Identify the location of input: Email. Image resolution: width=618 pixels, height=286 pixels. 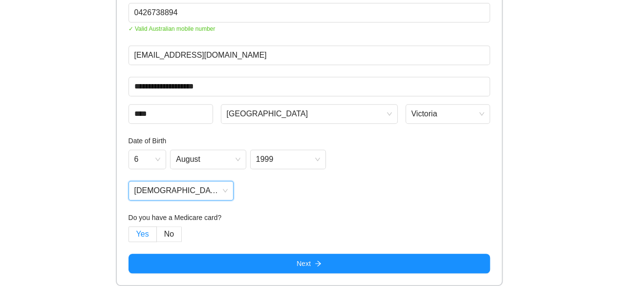
(309, 55).